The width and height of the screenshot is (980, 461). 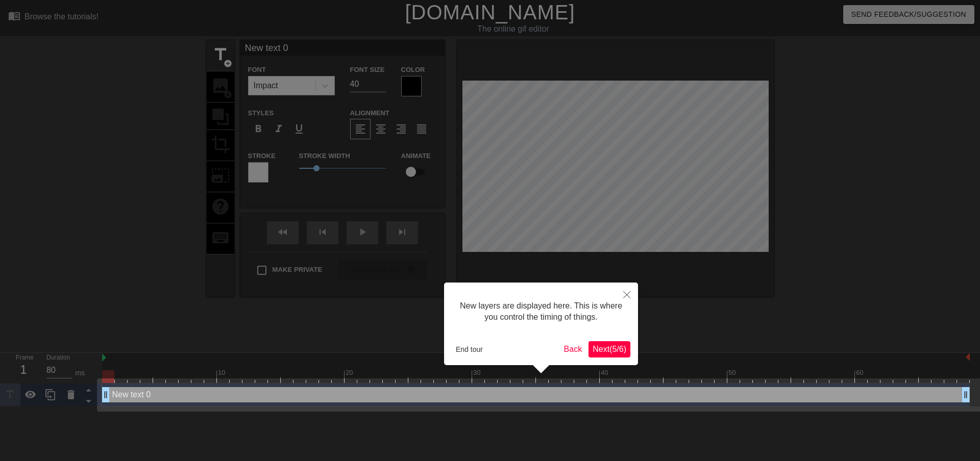 What do you see at coordinates (541, 312) in the screenshot?
I see `div: New layers are displayed here. This is where you control the timing of things.` at bounding box center [541, 312].